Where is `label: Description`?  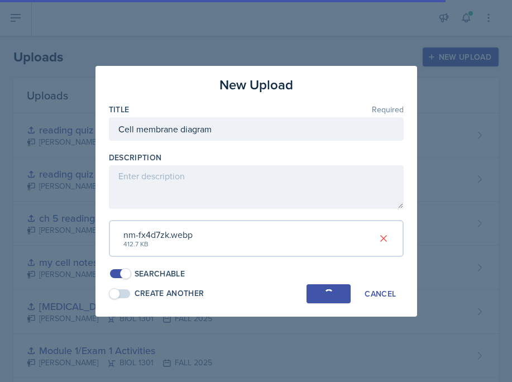
label: Description is located at coordinates (135, 158).